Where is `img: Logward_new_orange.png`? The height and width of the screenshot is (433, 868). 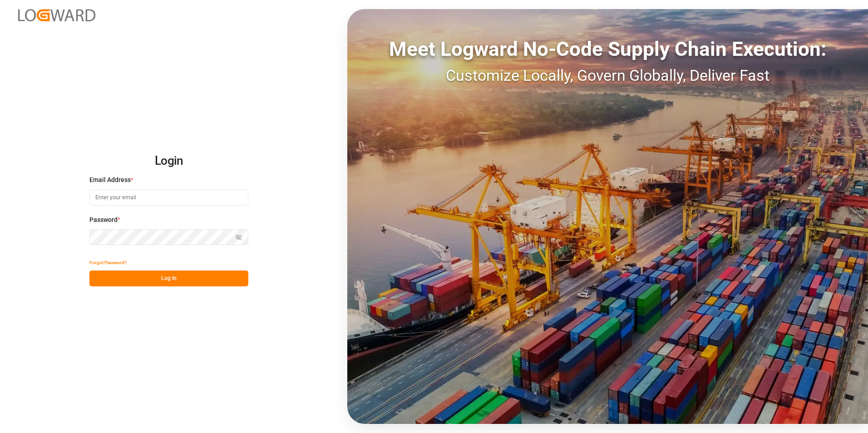 img: Logward_new_orange.png is located at coordinates (57, 15).